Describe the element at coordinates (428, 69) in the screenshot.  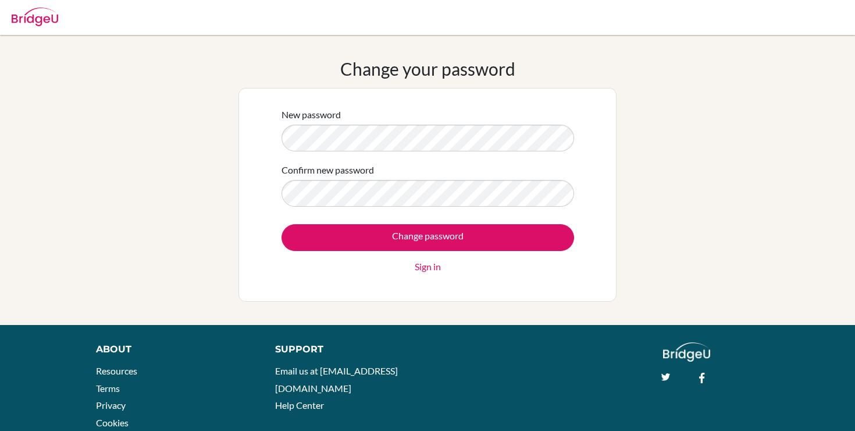
I see `h1: Change your password` at that location.